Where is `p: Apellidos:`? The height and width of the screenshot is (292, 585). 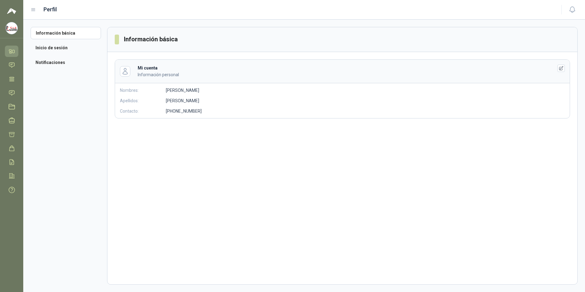 p: Apellidos: is located at coordinates (143, 101).